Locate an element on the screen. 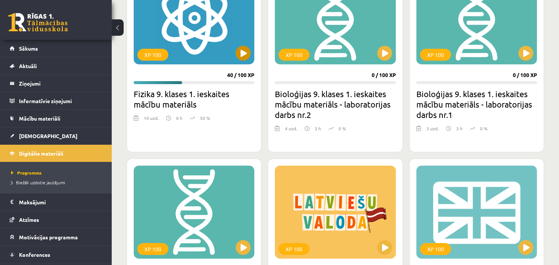 Image resolution: width=559 pixels, height=265 pixels. a: Aktuāli is located at coordinates (56, 66).